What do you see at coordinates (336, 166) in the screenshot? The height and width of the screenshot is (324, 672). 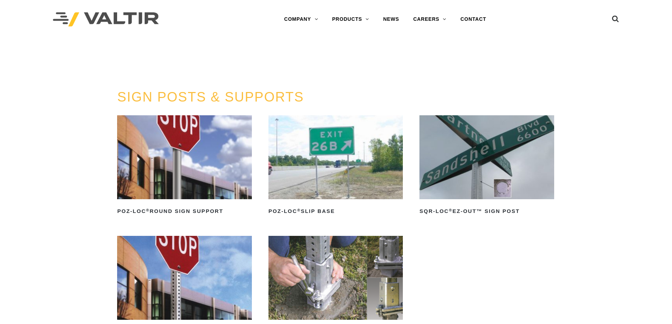 I see `a: POZ-LOC®Slip Base` at bounding box center [336, 166].